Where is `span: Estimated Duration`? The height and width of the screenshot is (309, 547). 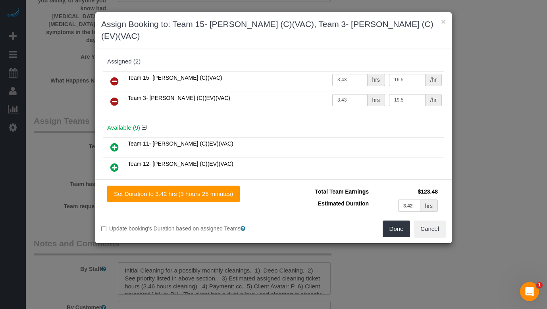
span: Estimated Duration is located at coordinates (344, 204).